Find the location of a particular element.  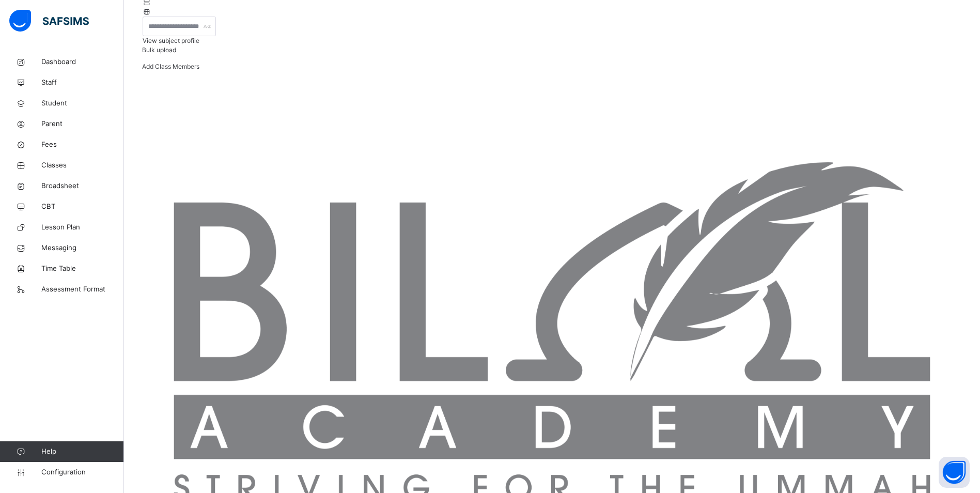

span: Configuration is located at coordinates (82, 473).